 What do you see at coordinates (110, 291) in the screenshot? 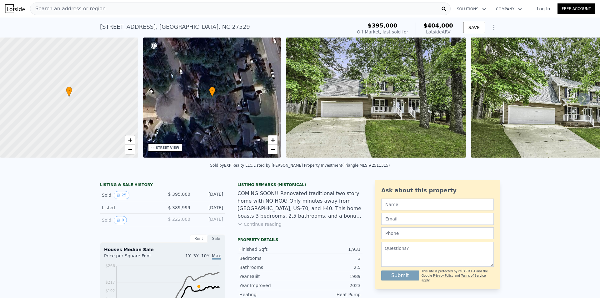
I see `tspan: $192` at bounding box center [110, 291].